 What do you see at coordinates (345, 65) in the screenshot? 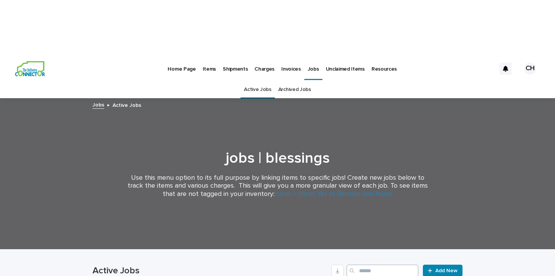
I see `p: Unclaimed Items` at bounding box center [345, 65].